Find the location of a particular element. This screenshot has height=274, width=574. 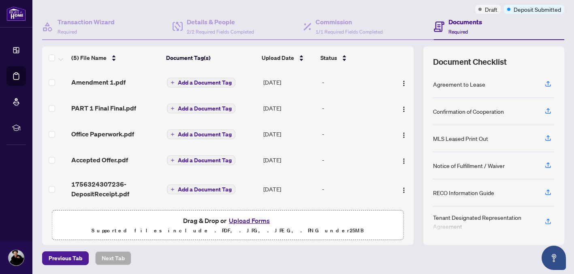

span: Office Paperwork.pdf is located at coordinates (102, 134).